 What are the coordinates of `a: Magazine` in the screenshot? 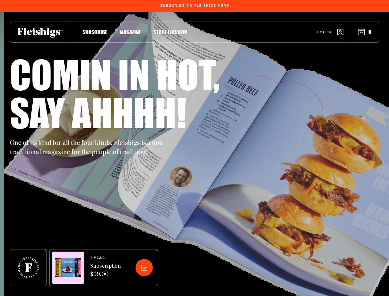 It's located at (130, 32).